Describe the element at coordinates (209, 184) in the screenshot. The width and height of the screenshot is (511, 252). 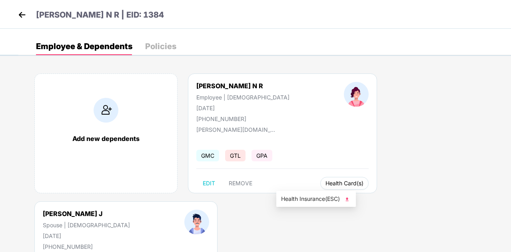
I see `span: EDIT` at that location.